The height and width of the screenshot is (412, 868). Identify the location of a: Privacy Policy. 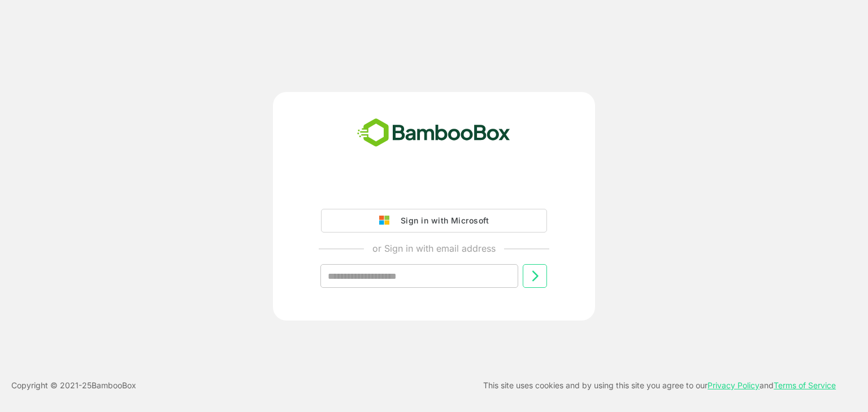
(733, 386).